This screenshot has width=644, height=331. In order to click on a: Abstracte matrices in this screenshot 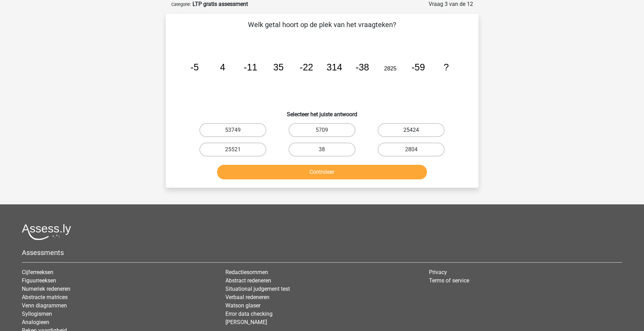, I will do `click(45, 297)`.